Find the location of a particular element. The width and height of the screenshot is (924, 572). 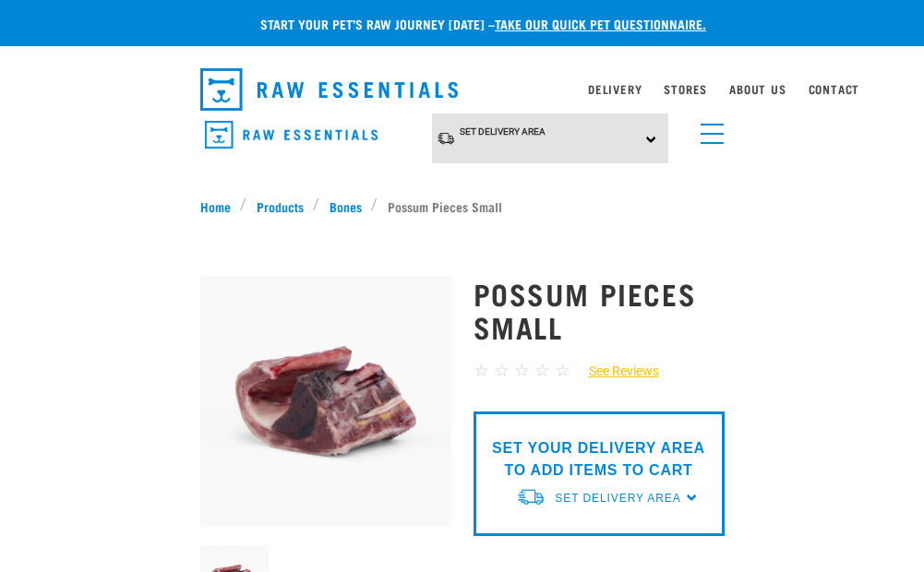

img: Possum Piece Small is located at coordinates (326, 401).